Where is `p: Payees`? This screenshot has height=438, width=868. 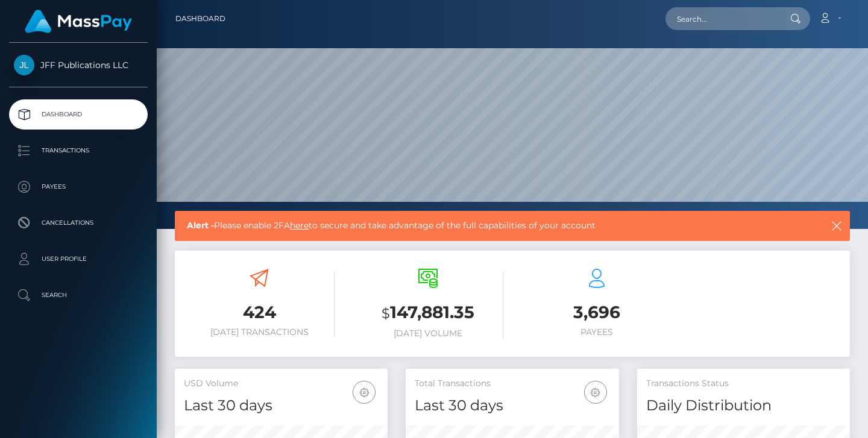 p: Payees is located at coordinates (78, 187).